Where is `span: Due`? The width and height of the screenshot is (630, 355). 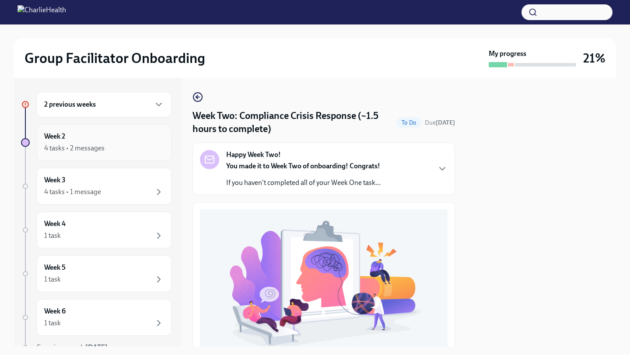
span: Due is located at coordinates (440, 123).